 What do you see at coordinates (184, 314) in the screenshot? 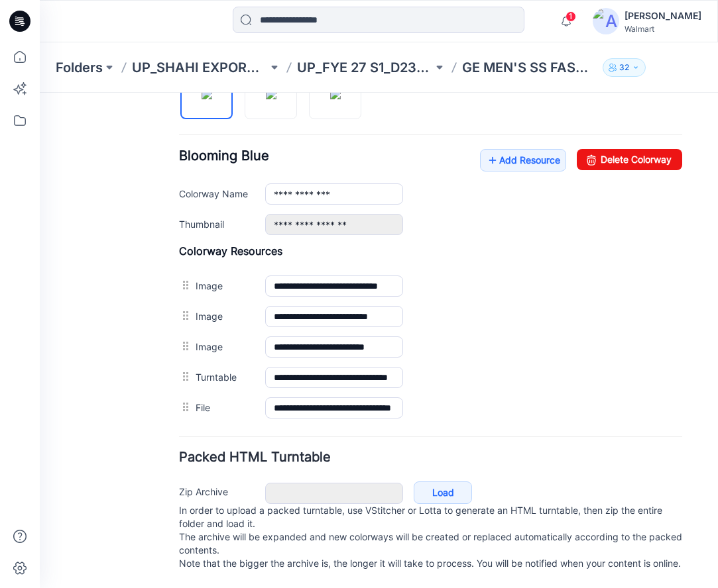
I see `label: File` at bounding box center [184, 314].